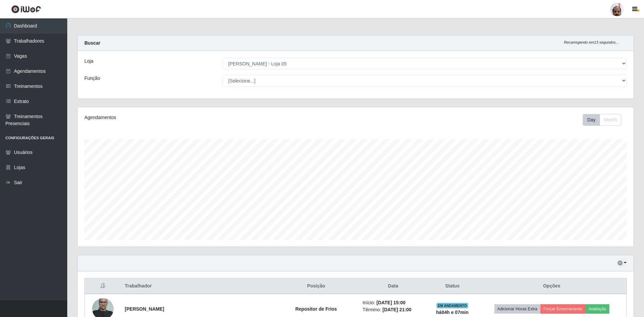  I want to click on button: Forçar Encerramento, so click(563, 309).